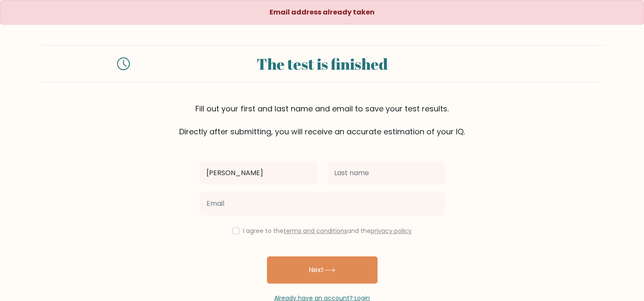  Describe the element at coordinates (258, 173) in the screenshot. I see `input: First name` at that location.